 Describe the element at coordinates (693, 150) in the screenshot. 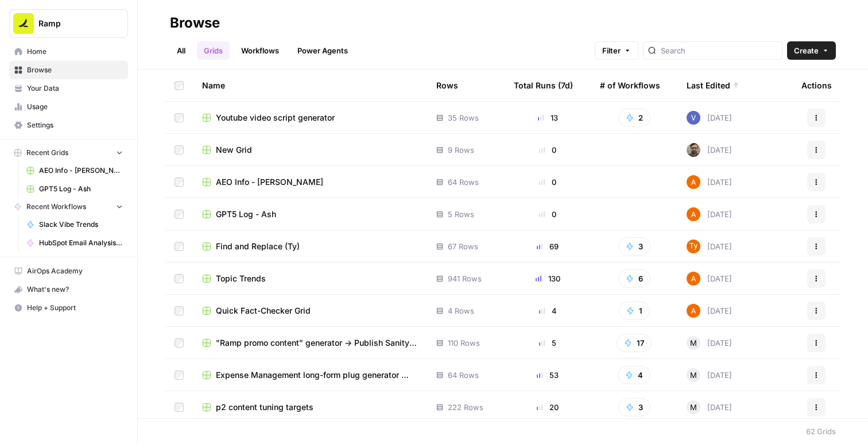

I see `img: w3u4o0x674bbhdllp7qjejaf0yui` at that location.